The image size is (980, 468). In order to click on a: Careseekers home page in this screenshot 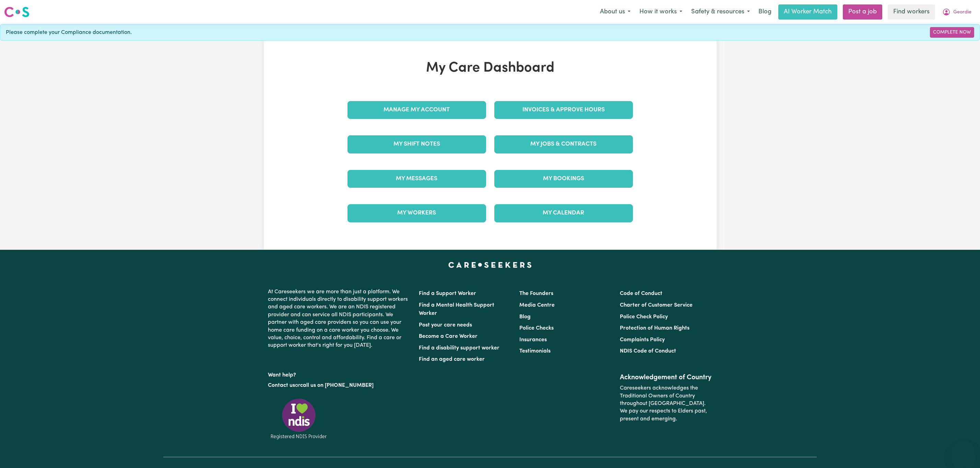, I will do `click(490, 265)`.